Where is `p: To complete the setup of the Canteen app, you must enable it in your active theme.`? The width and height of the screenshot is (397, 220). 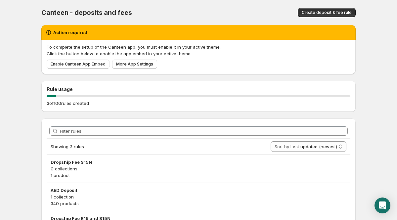 p: To complete the setup of the Canteen app, you must enable it in your active theme. is located at coordinates (199, 47).